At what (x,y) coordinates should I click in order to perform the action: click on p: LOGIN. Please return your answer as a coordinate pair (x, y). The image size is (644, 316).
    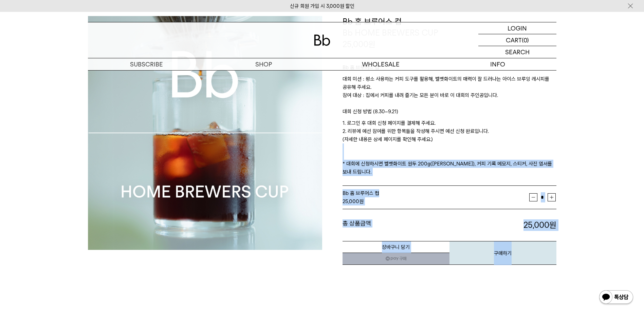
    Looking at the image, I should click on (517, 28).